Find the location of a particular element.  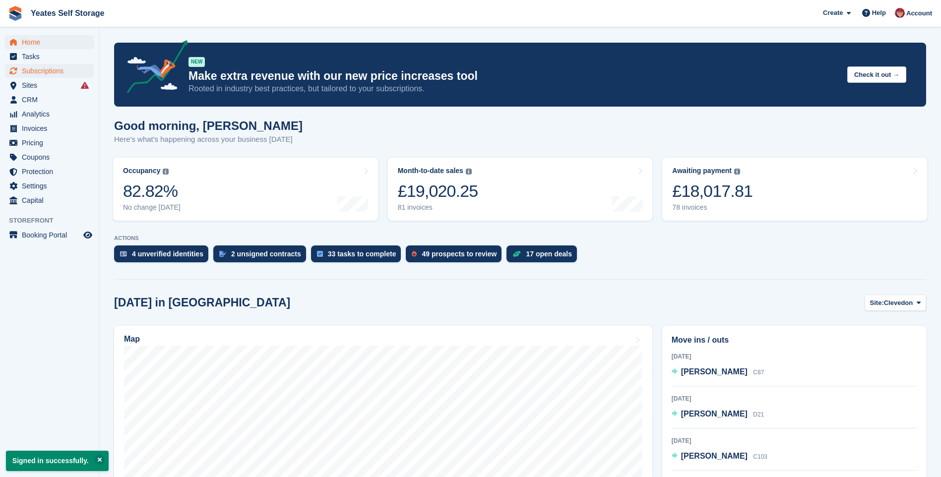

span: CRM is located at coordinates (52, 100).